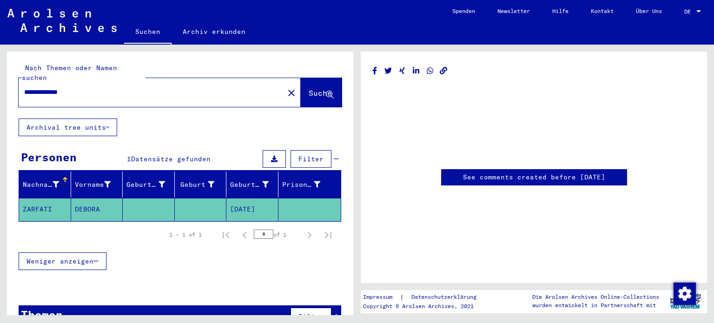 This screenshot has height=323, width=714. I want to click on mat-header-cell: Vorname, so click(97, 185).